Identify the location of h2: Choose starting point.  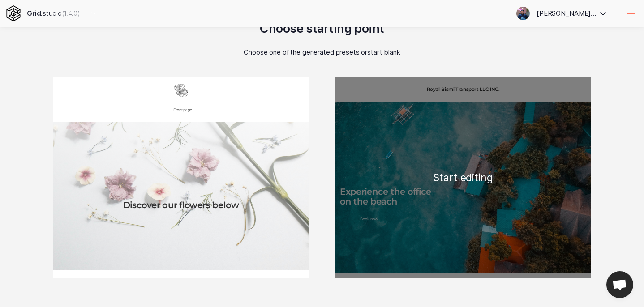
(322, 28).